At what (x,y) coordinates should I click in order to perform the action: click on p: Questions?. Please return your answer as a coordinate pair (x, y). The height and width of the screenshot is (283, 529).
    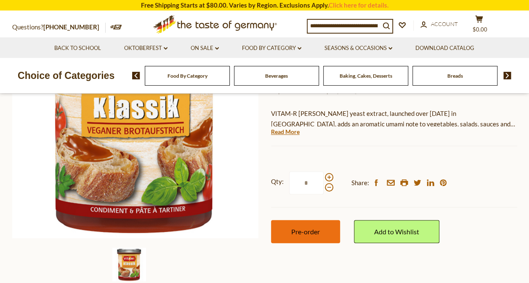
    Looking at the image, I should click on (59, 27).